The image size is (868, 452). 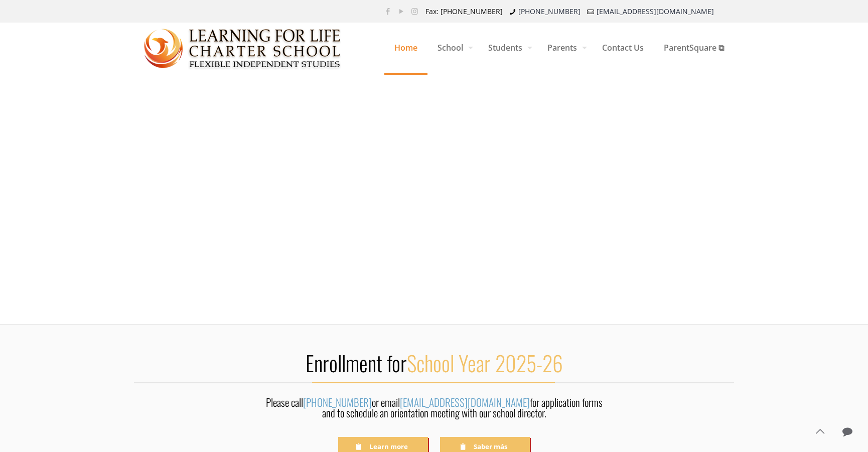 I want to click on a: YouTube icon, so click(x=401, y=11).